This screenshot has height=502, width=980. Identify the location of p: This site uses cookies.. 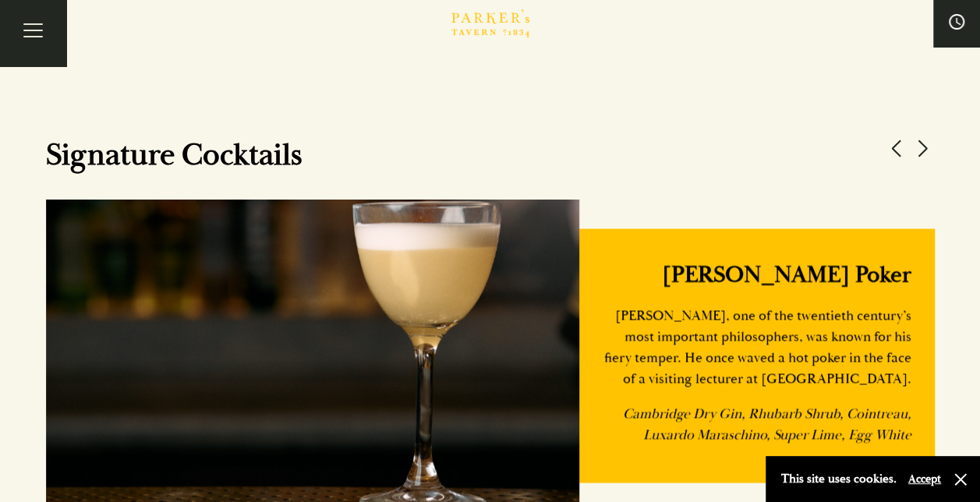
(839, 479).